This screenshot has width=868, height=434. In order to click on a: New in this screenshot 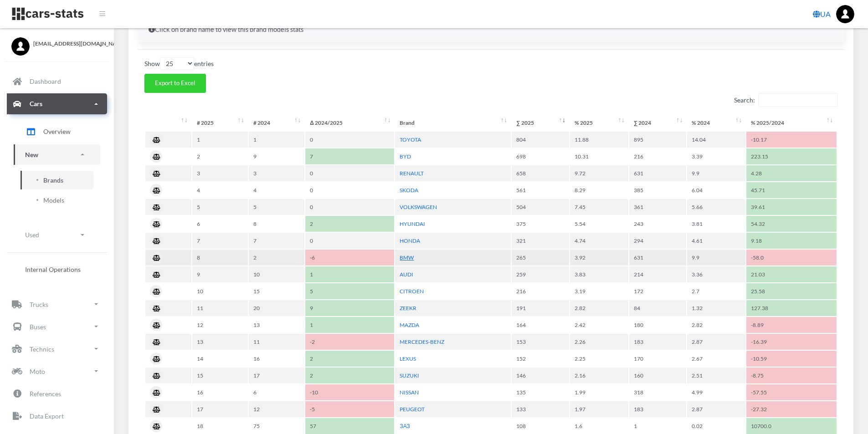, I will do `click(57, 155)`.